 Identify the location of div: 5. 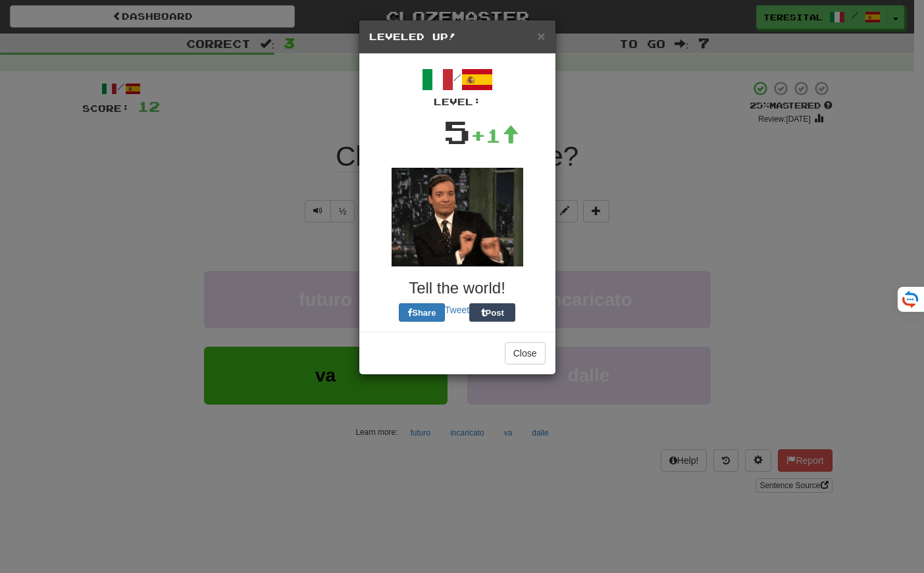
(457, 132).